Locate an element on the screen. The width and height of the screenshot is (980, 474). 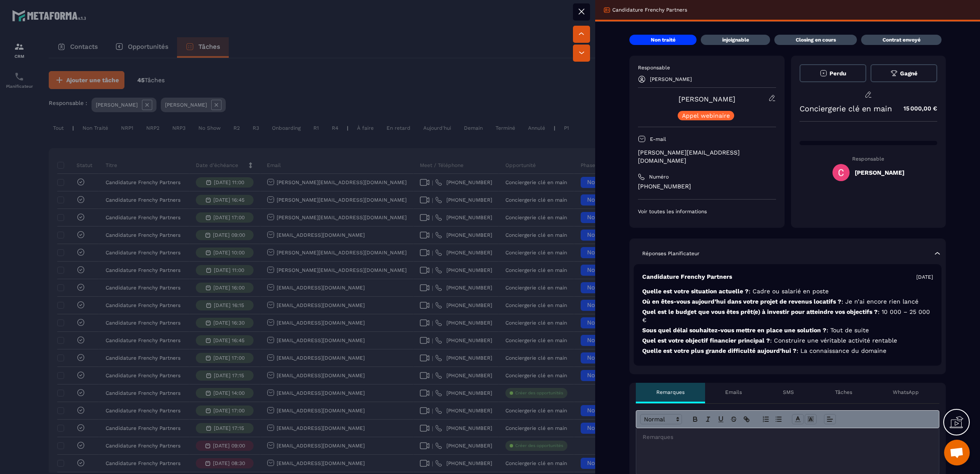
p: Closing en cours is located at coordinates (816, 40).